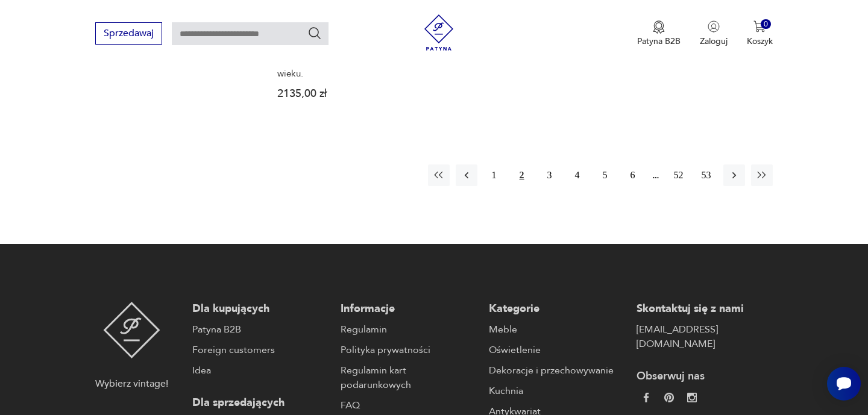 The width and height of the screenshot is (868, 415). Describe the element at coordinates (577, 175) in the screenshot. I see `button: 4` at that location.